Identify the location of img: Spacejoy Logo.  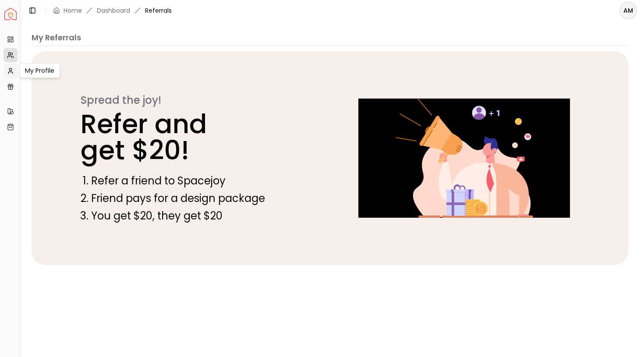
(11, 14).